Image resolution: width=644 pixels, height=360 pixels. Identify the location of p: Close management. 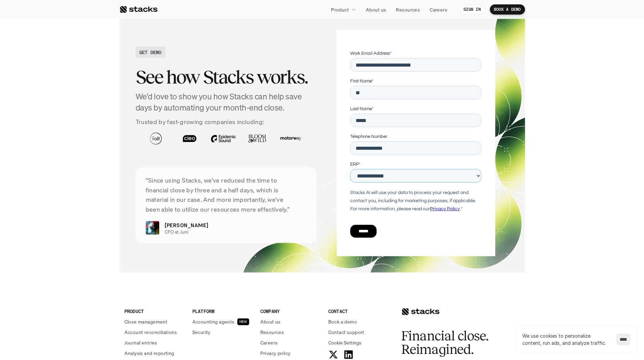
(146, 321).